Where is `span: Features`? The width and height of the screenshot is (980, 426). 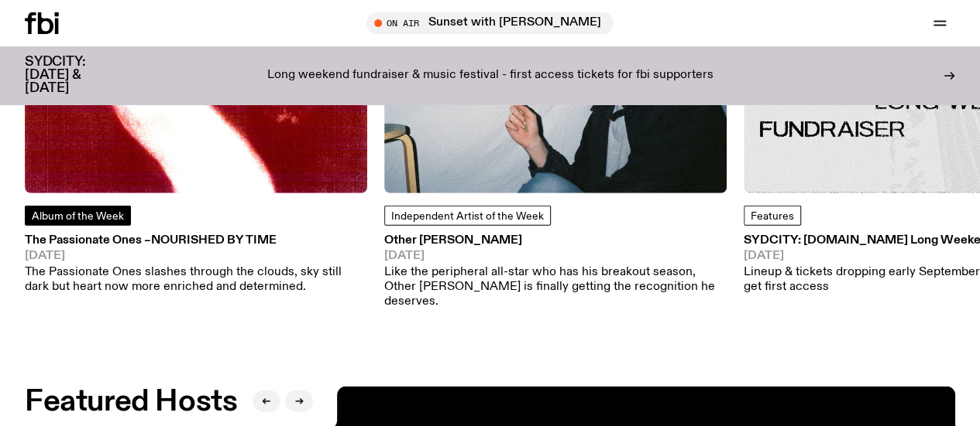 span: Features is located at coordinates (772, 217).